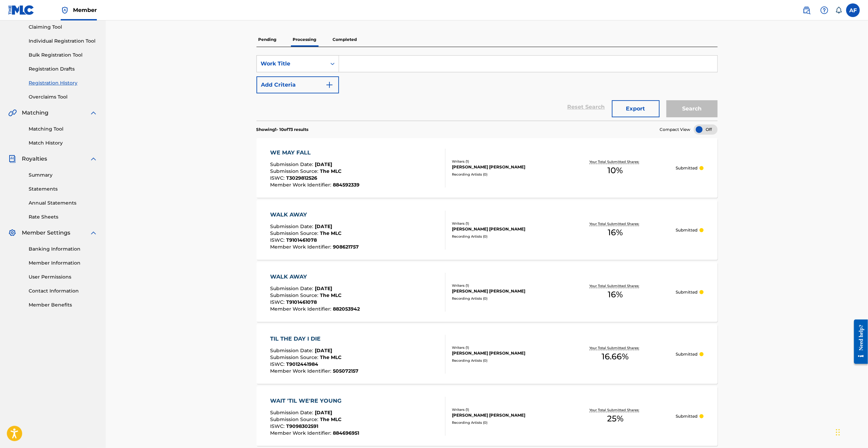 The width and height of the screenshot is (868, 448). I want to click on a: Overclaims Tool, so click(63, 97).